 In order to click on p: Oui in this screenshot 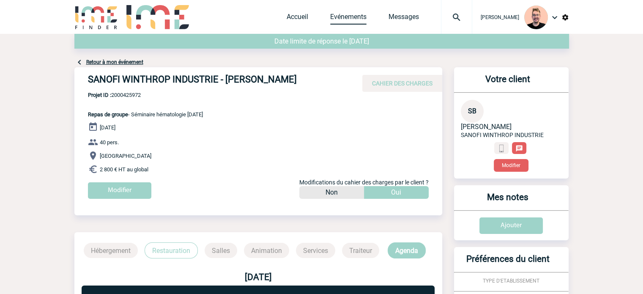, I will do `click(396, 192)`.